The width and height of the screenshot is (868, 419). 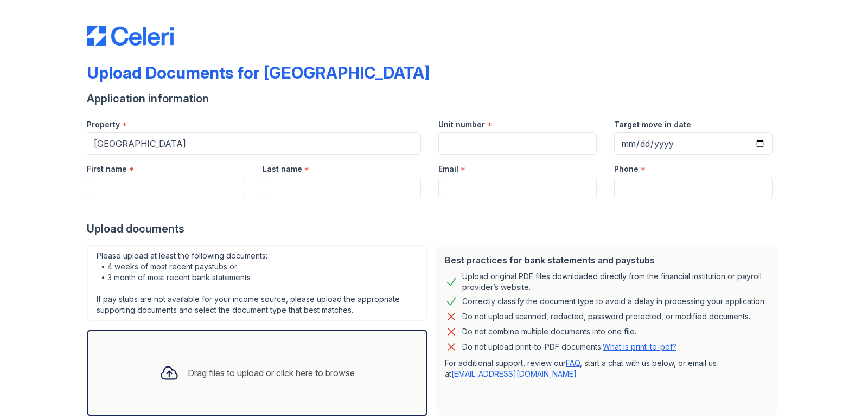 What do you see at coordinates (626, 169) in the screenshot?
I see `label: Phone` at bounding box center [626, 169].